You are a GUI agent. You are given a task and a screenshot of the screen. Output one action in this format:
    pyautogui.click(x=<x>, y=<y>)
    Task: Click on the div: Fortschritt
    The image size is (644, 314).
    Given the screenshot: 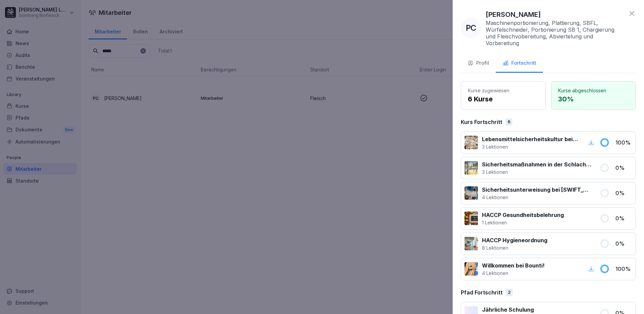 What is the action you would take?
    pyautogui.click(x=519, y=63)
    